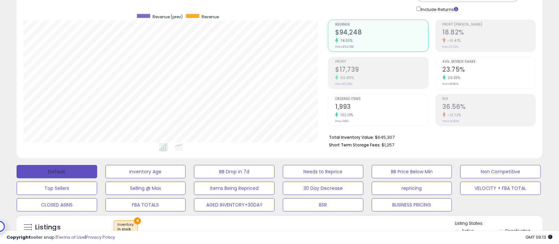 The width and height of the screenshot is (559, 244). What do you see at coordinates (453, 78) in the screenshot?
I see `small: 26.33%` at bounding box center [453, 78].